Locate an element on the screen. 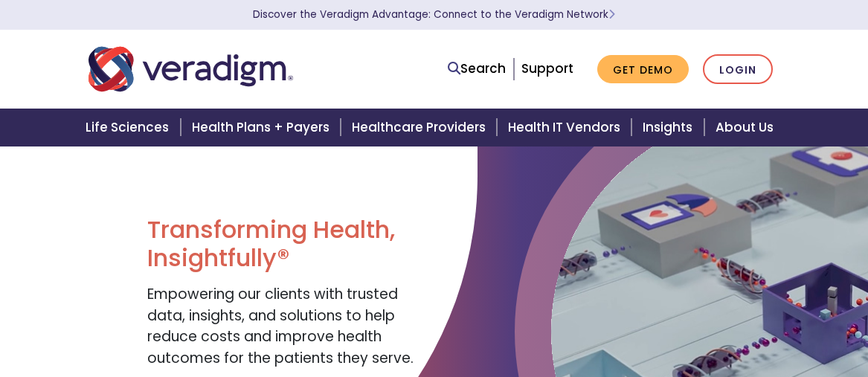  h1: Transforming Health, Insightfully® is located at coordinates (285, 244).